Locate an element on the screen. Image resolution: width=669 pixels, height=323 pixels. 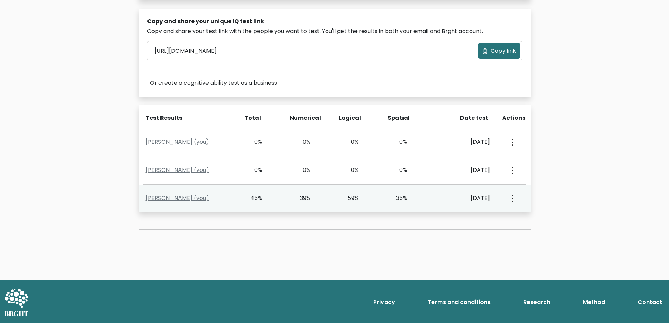
div: Spatial is located at coordinates (398, 118).